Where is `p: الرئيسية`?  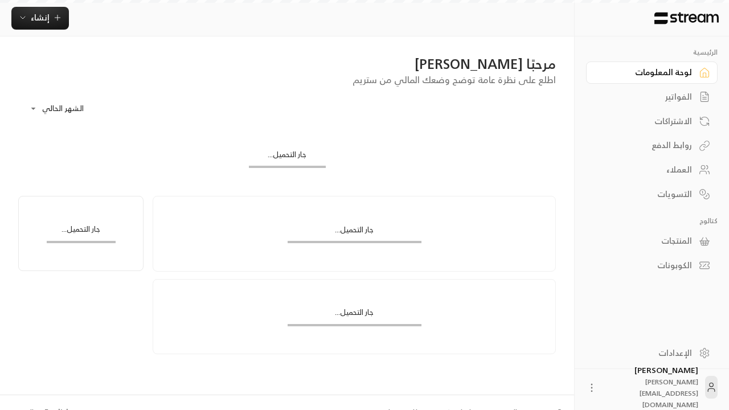
p: الرئيسية is located at coordinates (652, 52).